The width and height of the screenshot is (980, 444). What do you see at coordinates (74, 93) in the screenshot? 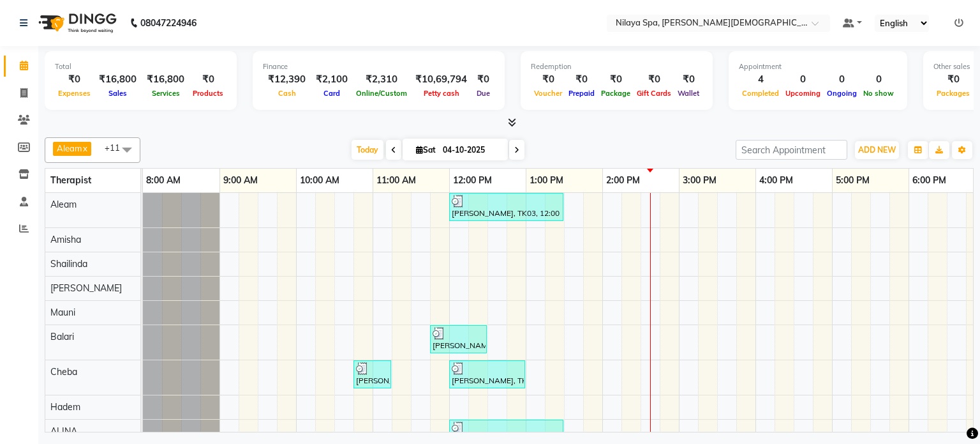
I see `span: Expenses` at bounding box center [74, 93].